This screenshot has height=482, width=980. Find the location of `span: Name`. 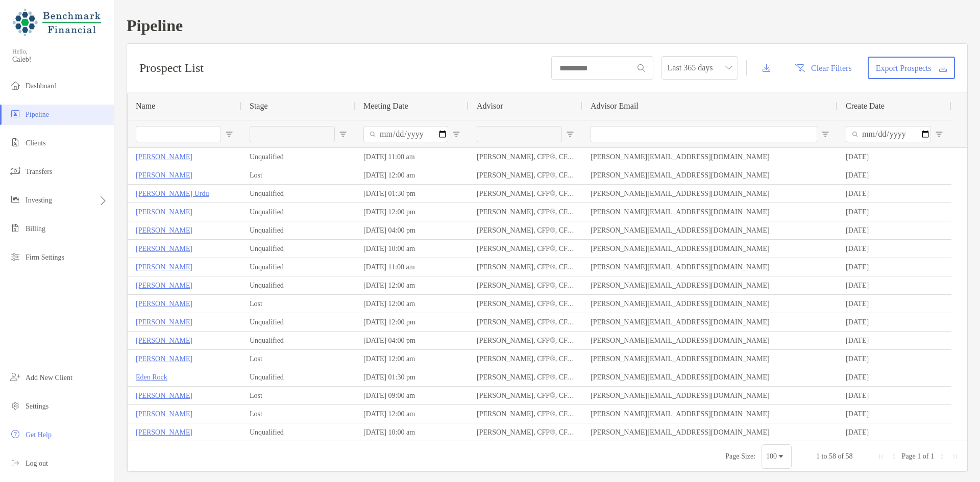

span: Name is located at coordinates (145, 106).